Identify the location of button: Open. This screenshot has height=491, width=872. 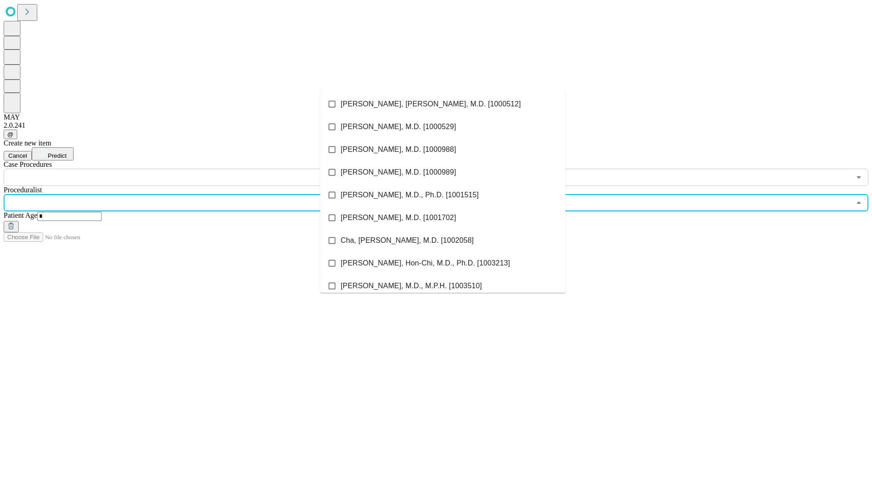
(859, 177).